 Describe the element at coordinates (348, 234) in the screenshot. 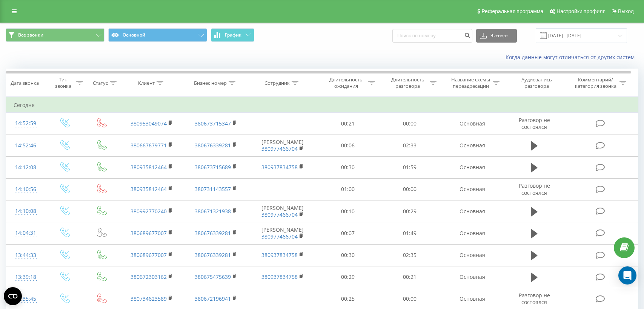

I see `td: 00:07` at that location.